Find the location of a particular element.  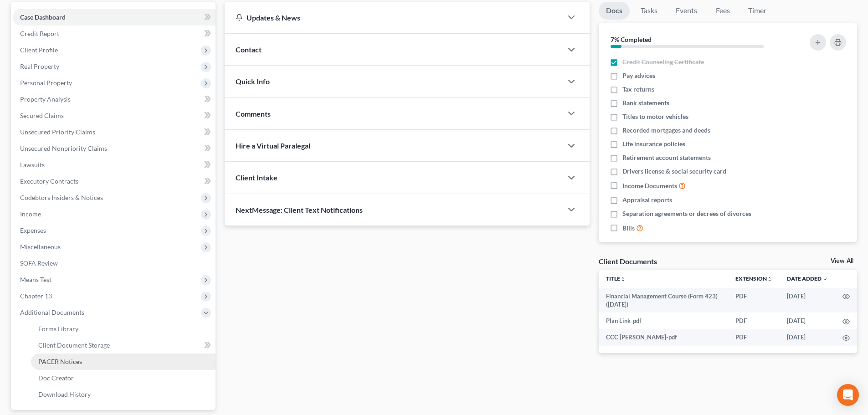

a: PACER Notices is located at coordinates (123, 361).